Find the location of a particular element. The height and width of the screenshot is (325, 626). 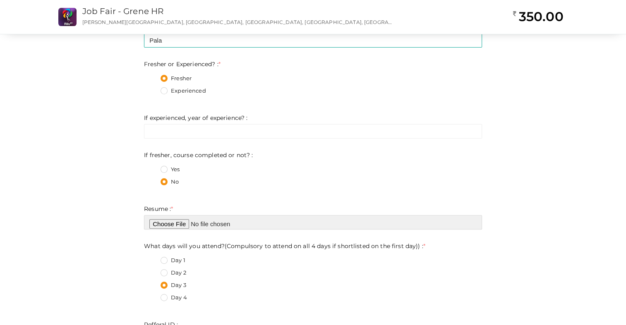

label: Day 3 is located at coordinates (173, 286).